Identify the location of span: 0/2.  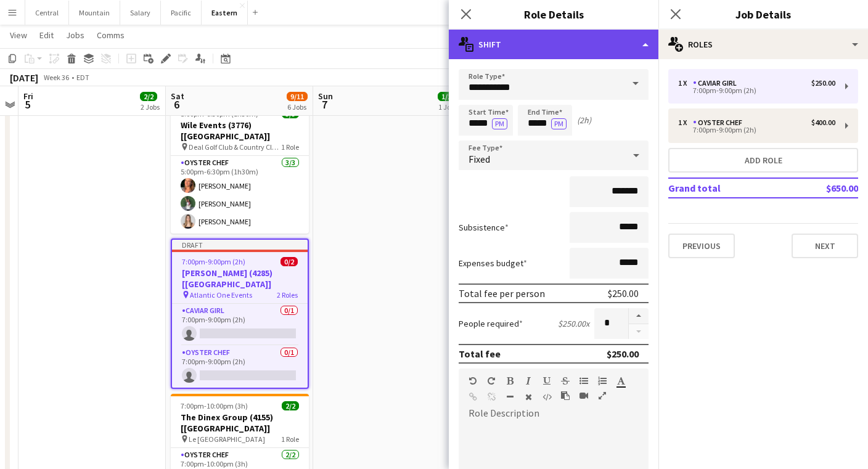
(289, 261).